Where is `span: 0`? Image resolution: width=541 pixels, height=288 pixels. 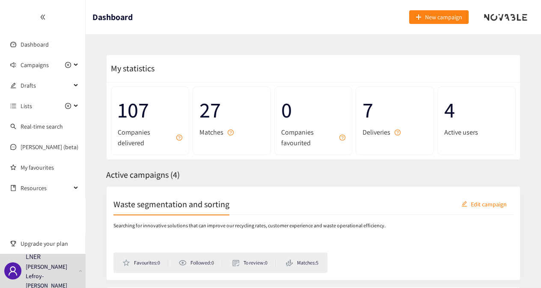
span: 0 is located at coordinates (313, 110).